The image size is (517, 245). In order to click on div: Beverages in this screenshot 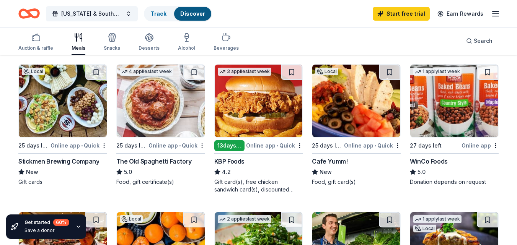, I will do `click(226, 48)`.